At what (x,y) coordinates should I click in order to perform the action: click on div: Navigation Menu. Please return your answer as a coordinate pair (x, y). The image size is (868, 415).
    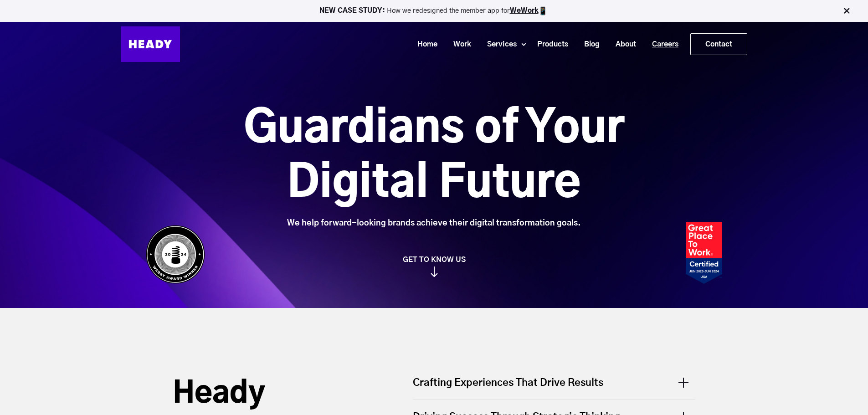
    Looking at the image, I should click on (469, 44).